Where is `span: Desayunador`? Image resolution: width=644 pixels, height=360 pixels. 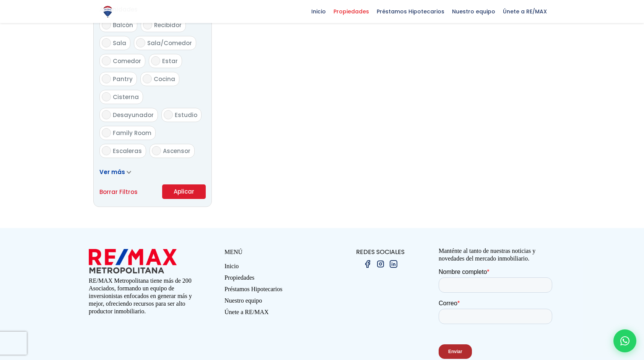
span: Desayunador is located at coordinates (133, 115).